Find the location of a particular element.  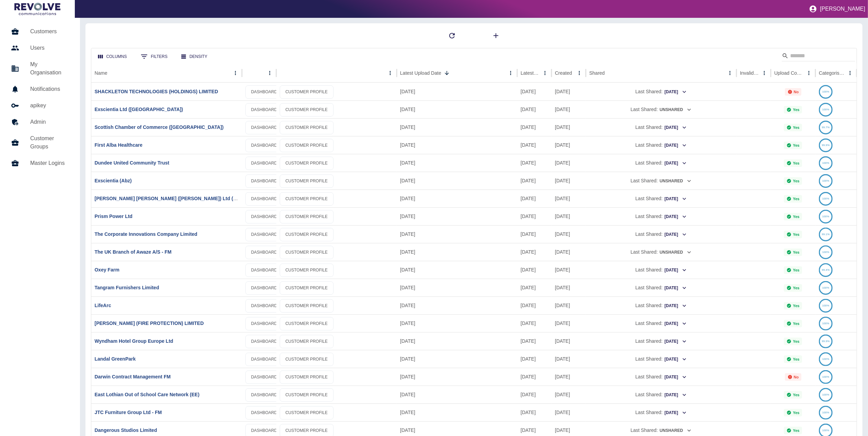

div: Shared is located at coordinates (597, 73).